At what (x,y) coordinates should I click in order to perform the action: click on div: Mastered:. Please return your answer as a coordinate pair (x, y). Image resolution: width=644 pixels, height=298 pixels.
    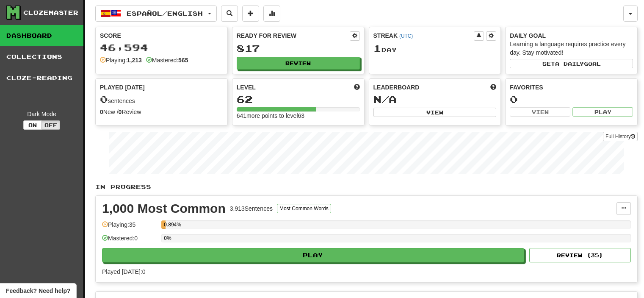
    Looking at the image, I should click on (167, 60).